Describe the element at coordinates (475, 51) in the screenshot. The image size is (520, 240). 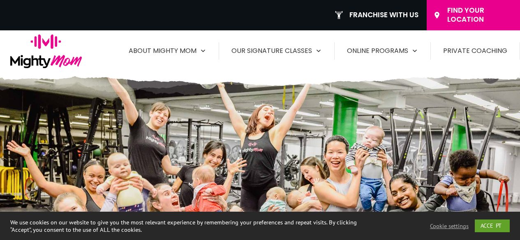
I see `a: Private Coaching` at that location.